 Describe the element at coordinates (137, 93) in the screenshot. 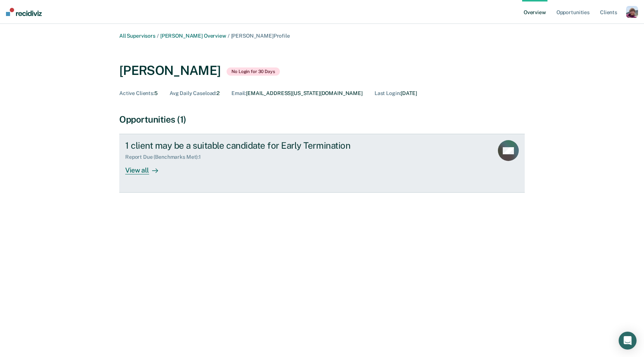

I see `span: Active Clients :` at that location.